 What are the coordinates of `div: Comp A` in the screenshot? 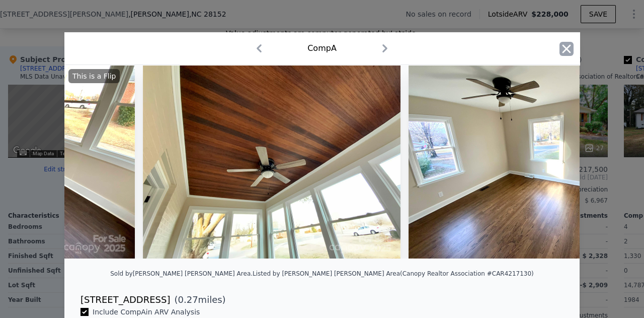 It's located at (322, 49).